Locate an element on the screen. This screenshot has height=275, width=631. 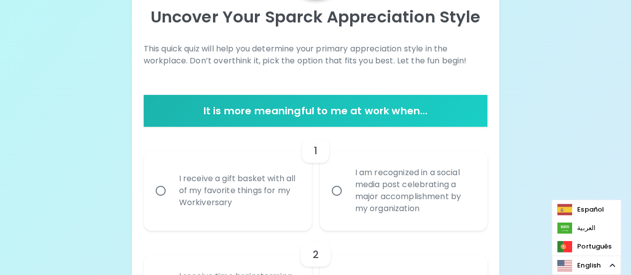
h6: 2 is located at coordinates (315, 254).